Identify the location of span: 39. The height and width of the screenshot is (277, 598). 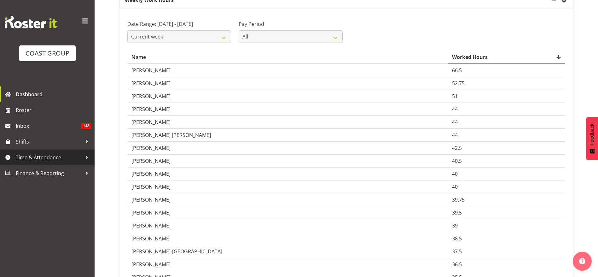
(455, 226).